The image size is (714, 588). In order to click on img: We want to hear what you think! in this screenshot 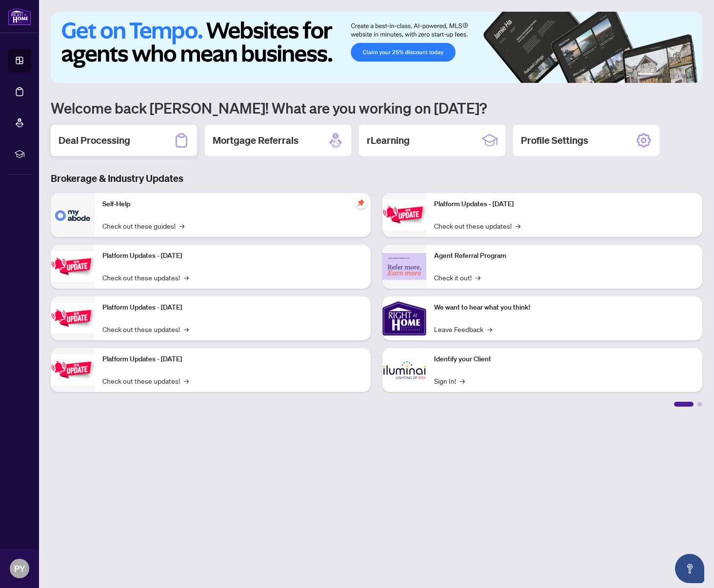, I will do `click(404, 318)`.